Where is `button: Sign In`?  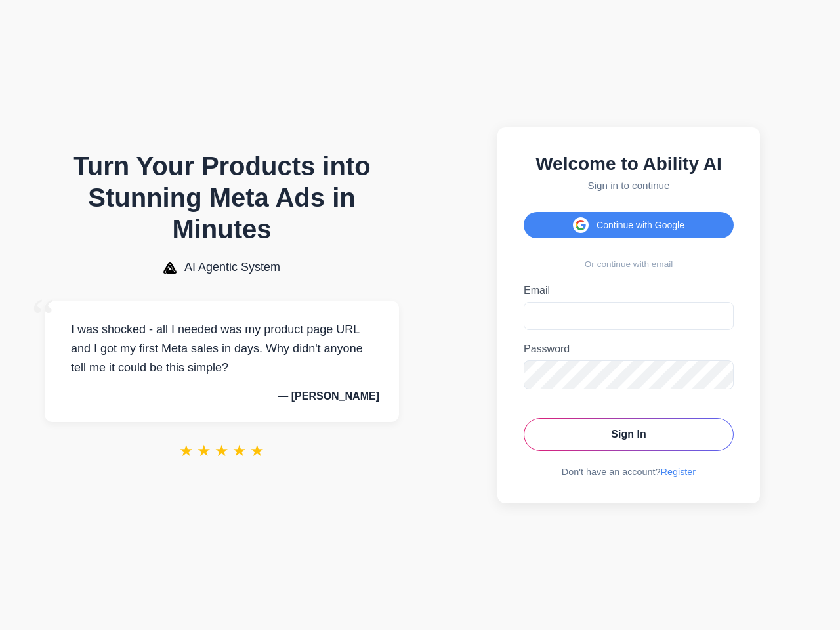
button: Sign In is located at coordinates (629, 435).